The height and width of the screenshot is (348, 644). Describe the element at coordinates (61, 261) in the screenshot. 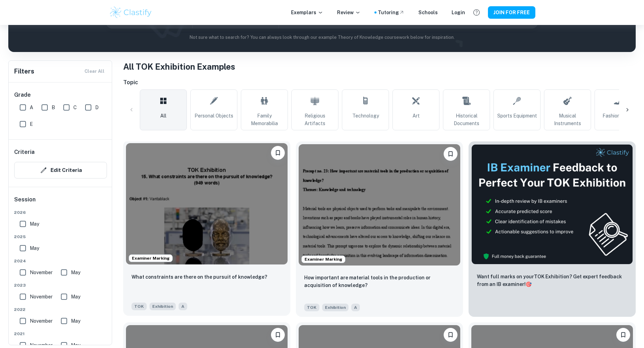

I see `span: 2024` at that location.